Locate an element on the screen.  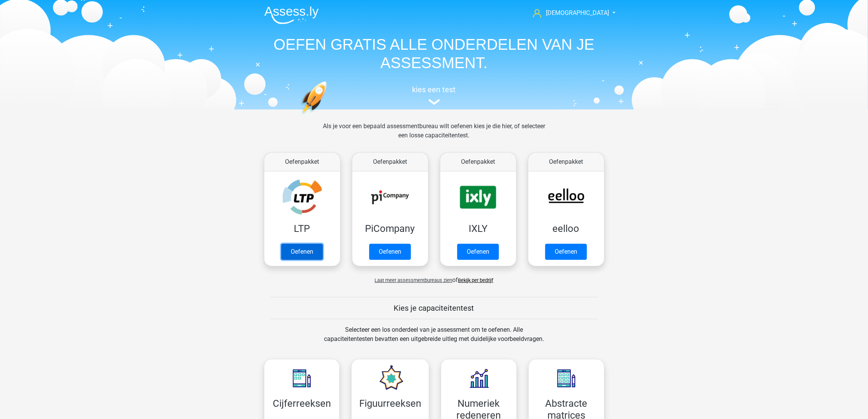
div: Selecteer een los onderdeel van je assessment om te oefenen. Alle capaciteitentesten bevatten een... is located at coordinates (434, 338).